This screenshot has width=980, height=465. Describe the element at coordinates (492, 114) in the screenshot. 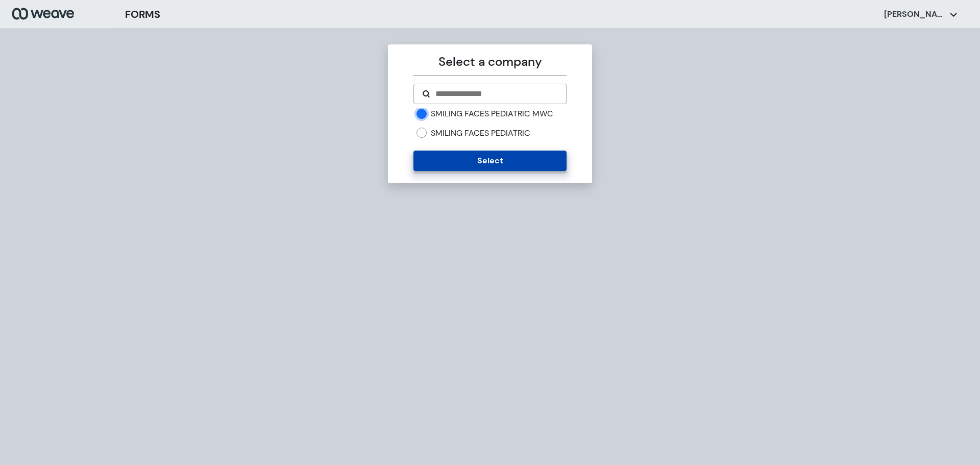

I see `label: SMILING FACES PEDIATRIC MWC` at that location.